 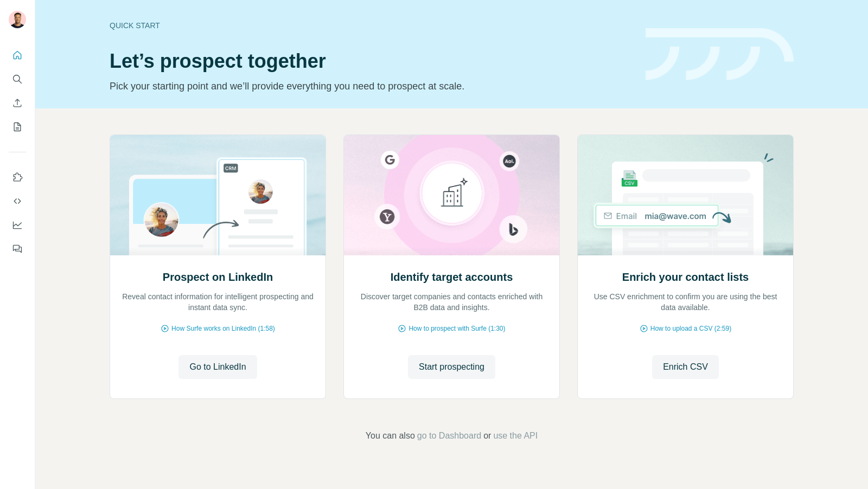 I want to click on h2: Identify target accounts, so click(x=452, y=277).